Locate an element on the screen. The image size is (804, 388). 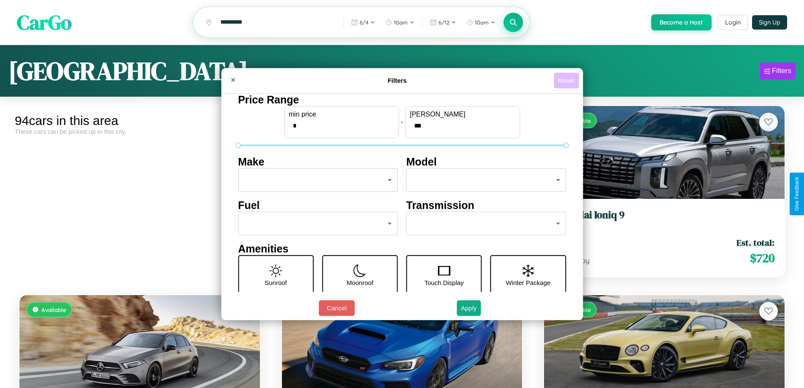
h4: Make is located at coordinates (318, 162).